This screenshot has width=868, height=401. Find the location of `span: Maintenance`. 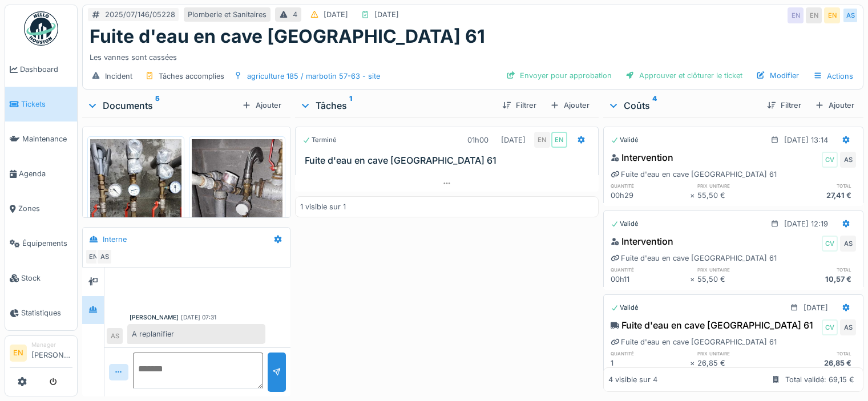

span: Maintenance is located at coordinates (47, 139).